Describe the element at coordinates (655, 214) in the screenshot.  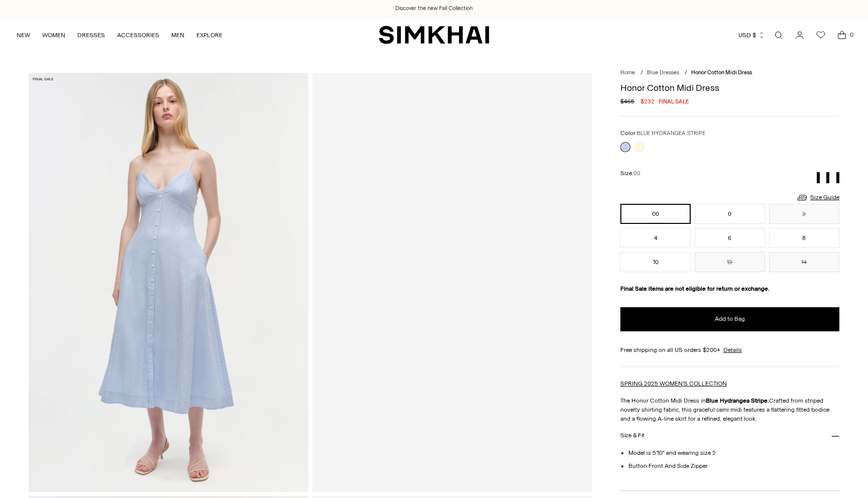
I see `button: 00` at that location.